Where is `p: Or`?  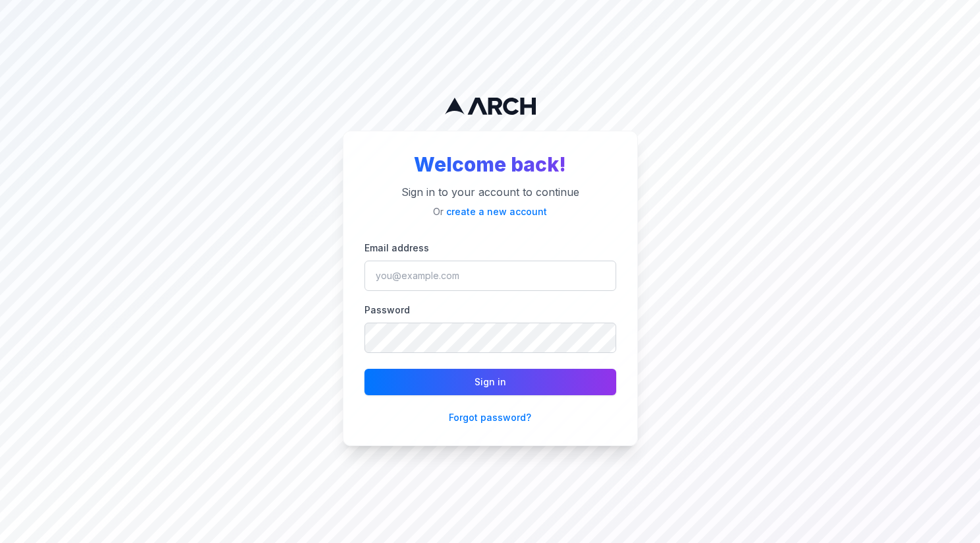
p: Or is located at coordinates (490, 212).